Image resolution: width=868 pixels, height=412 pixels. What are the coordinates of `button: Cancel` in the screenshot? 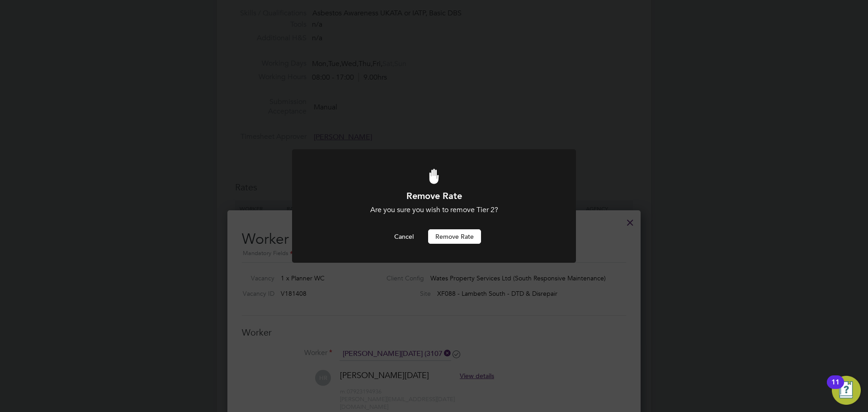 It's located at (404, 236).